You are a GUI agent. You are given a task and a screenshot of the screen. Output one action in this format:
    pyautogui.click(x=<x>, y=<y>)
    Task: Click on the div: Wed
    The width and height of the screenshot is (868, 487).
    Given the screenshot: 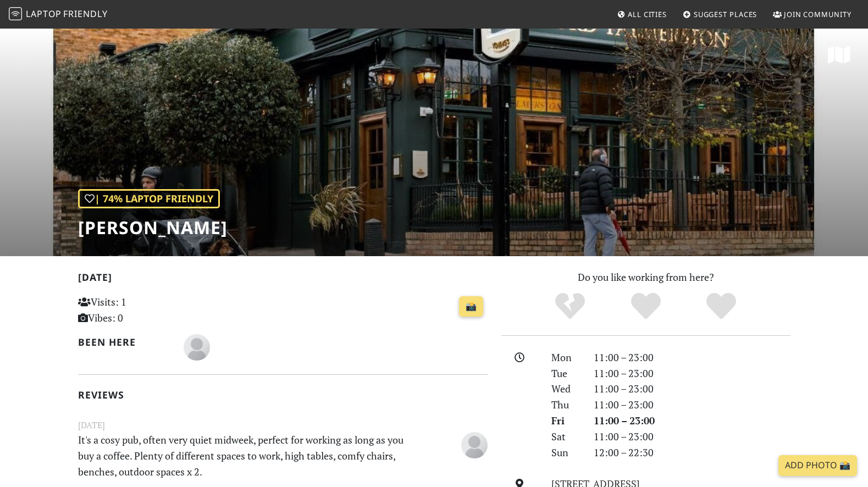 What is the action you would take?
    pyautogui.click(x=566, y=389)
    